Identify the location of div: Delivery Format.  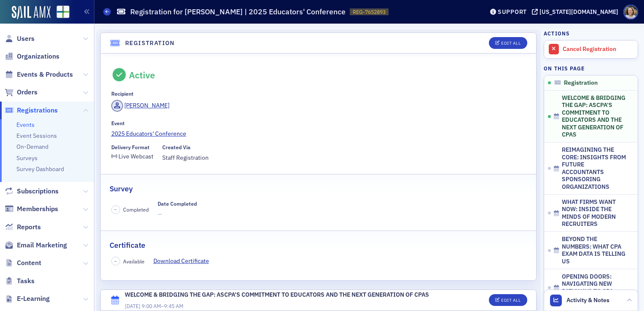
(130, 147).